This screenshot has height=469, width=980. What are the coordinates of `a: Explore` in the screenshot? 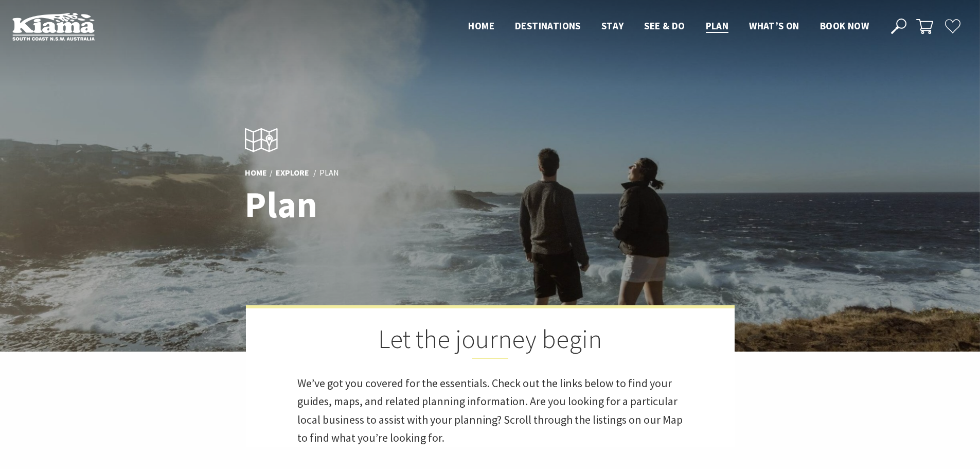 It's located at (292, 173).